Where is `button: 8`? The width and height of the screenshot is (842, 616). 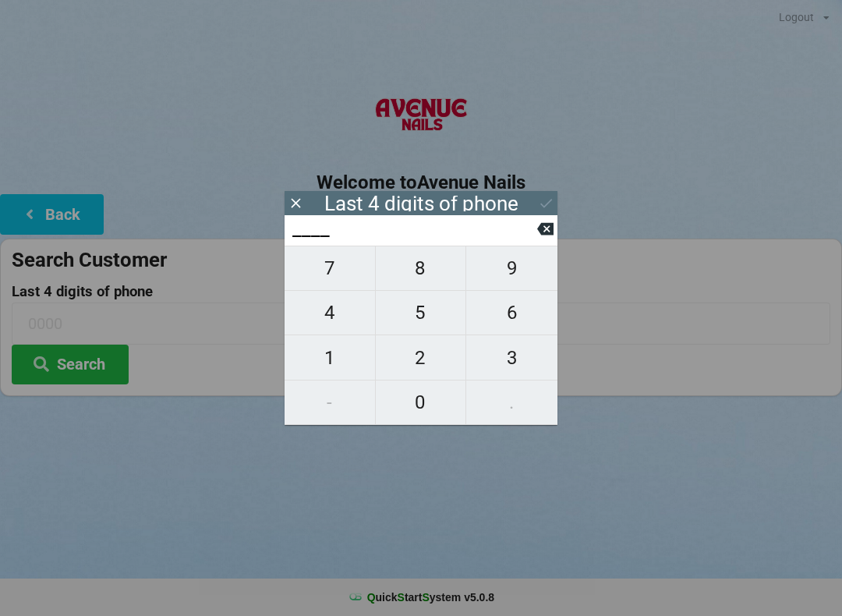
button: 8 is located at coordinates (421, 268).